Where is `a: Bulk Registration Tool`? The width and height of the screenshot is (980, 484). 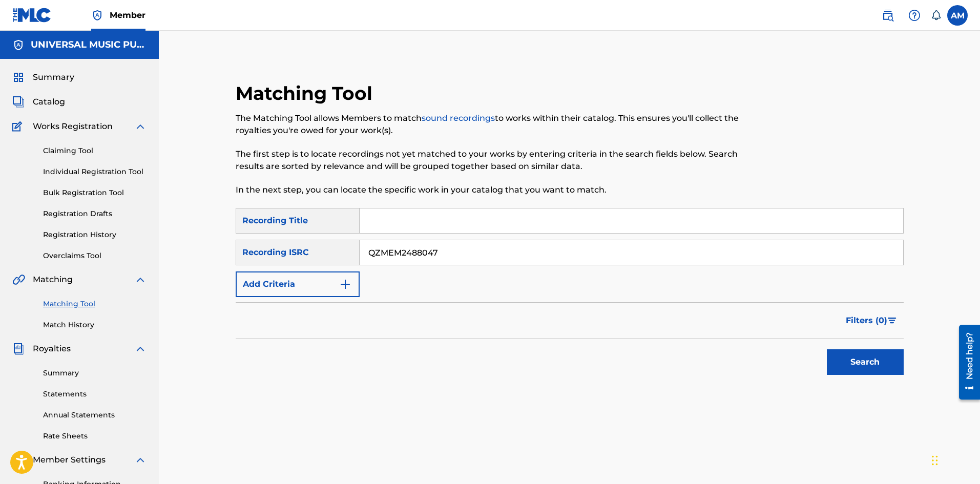
a: Bulk Registration Tool is located at coordinates (95, 193).